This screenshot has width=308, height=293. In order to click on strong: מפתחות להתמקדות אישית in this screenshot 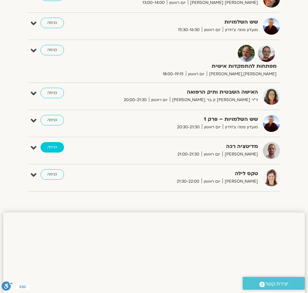, I will do `click(207, 66)`.